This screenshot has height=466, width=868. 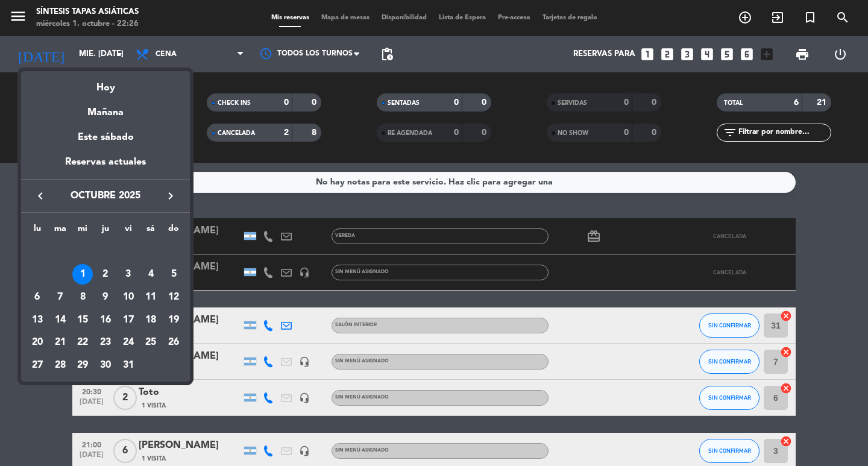 What do you see at coordinates (170, 196) in the screenshot?
I see `i: keyboard_arrow_right` at bounding box center [170, 196].